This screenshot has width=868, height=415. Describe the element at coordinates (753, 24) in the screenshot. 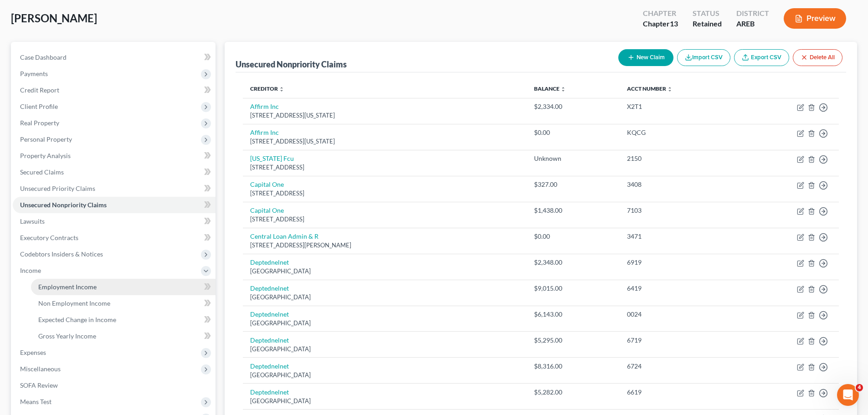

I see `div: AREB` at that location.